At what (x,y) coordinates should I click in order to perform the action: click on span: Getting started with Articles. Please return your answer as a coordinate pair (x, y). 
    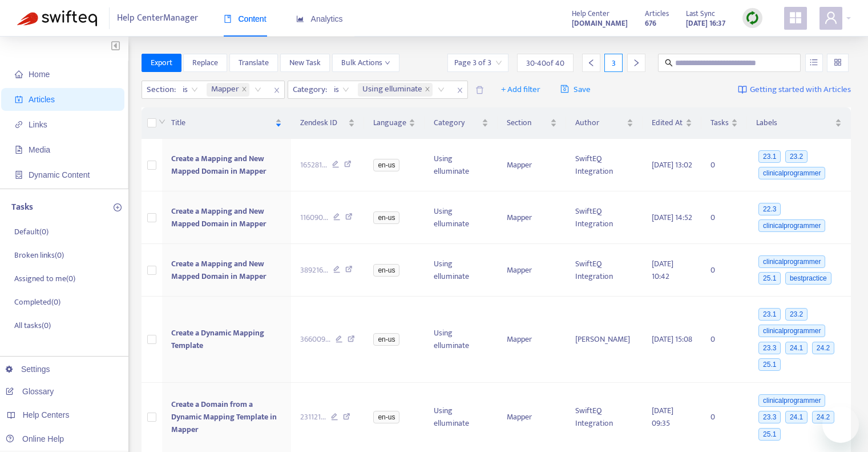
    Looking at the image, I should click on (800, 90).